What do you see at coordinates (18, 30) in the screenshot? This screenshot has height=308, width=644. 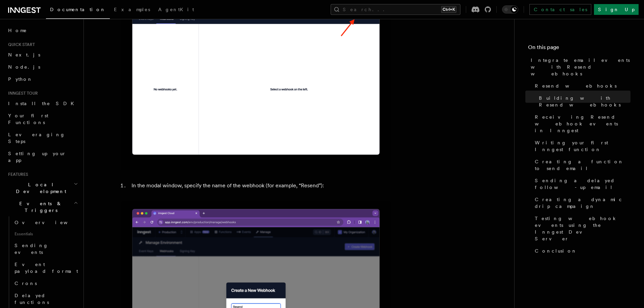 I see `span: Home` at bounding box center [18, 30].